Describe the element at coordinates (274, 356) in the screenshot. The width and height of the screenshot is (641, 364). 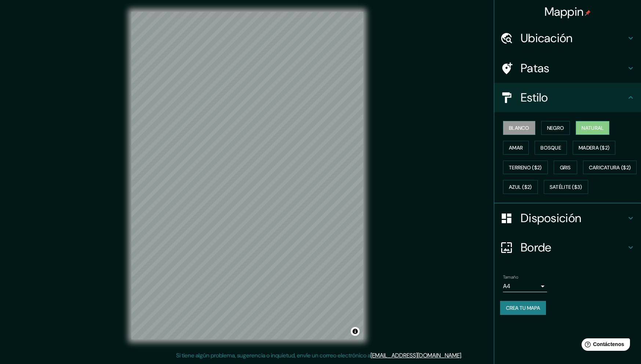
I see `font: Si tiene algún problema, sugerencia o inquietud, envíe un correo electrónico a` at that location.